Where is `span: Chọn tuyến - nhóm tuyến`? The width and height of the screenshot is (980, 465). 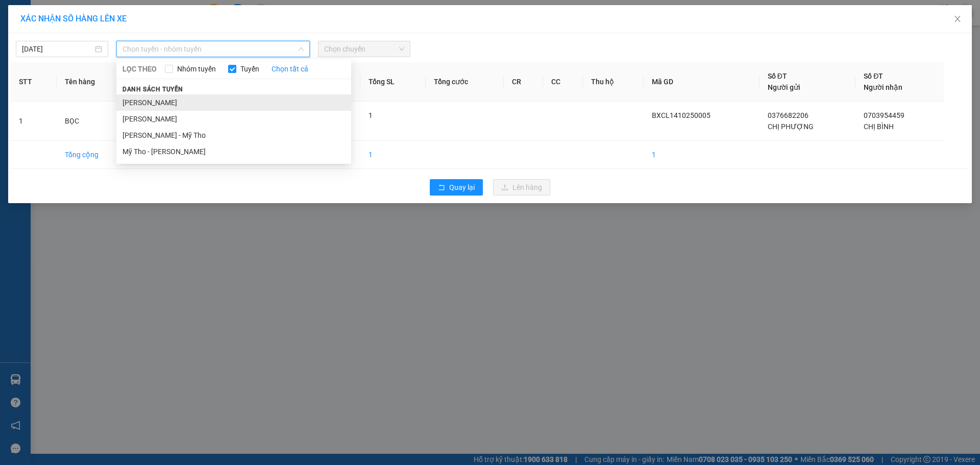
span: Chọn tuyến - nhóm tuyến is located at coordinates (213, 49).